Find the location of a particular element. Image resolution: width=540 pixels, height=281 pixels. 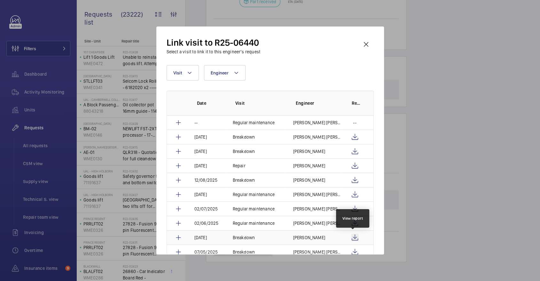

p: Report is located at coordinates (356, 103).